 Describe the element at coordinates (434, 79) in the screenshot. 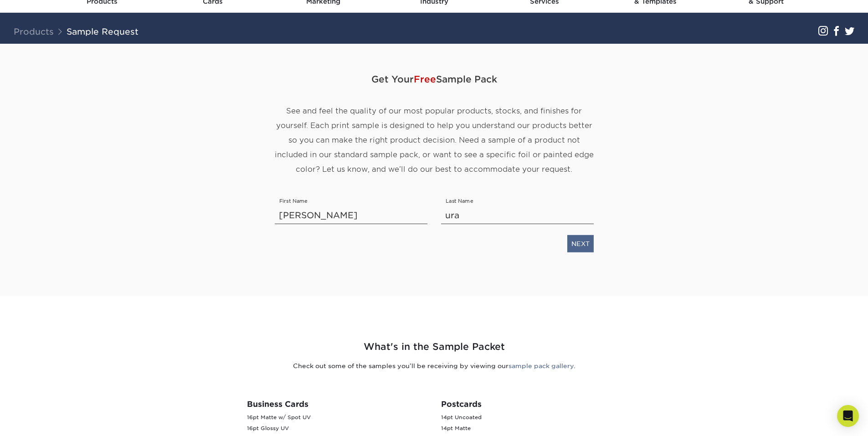

I see `span: Get Your Sample Pack` at that location.